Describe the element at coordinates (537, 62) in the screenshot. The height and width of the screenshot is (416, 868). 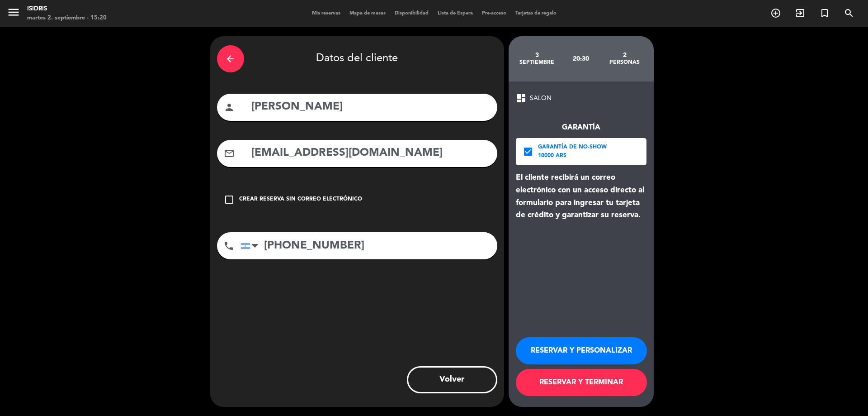
I see `div: septiembre` at that location.